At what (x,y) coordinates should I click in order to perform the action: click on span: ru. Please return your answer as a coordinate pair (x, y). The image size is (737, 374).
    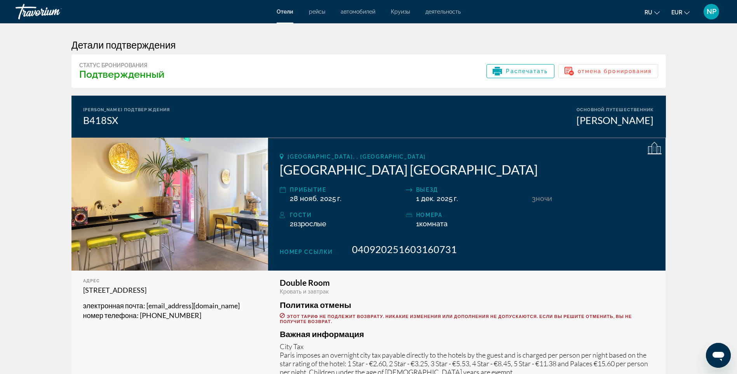
    Looking at the image, I should click on (648, 12).